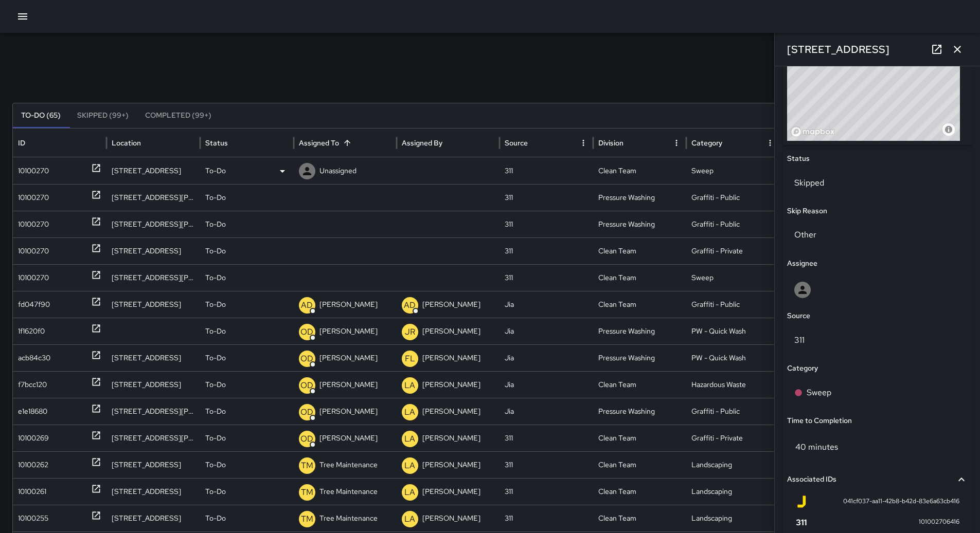  Describe the element at coordinates (154, 438) in the screenshot. I see `div: 1135 Van Ness Avenue` at that location.